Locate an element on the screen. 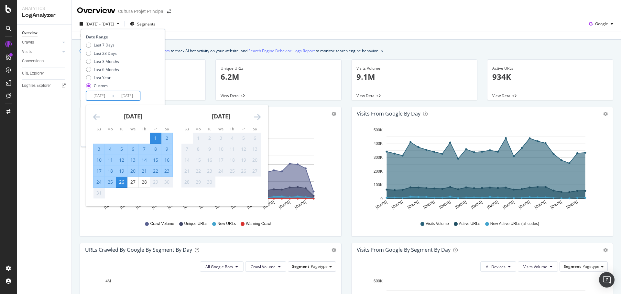 The width and height of the screenshot is (621, 294). div: 5 is located at coordinates (122, 149).